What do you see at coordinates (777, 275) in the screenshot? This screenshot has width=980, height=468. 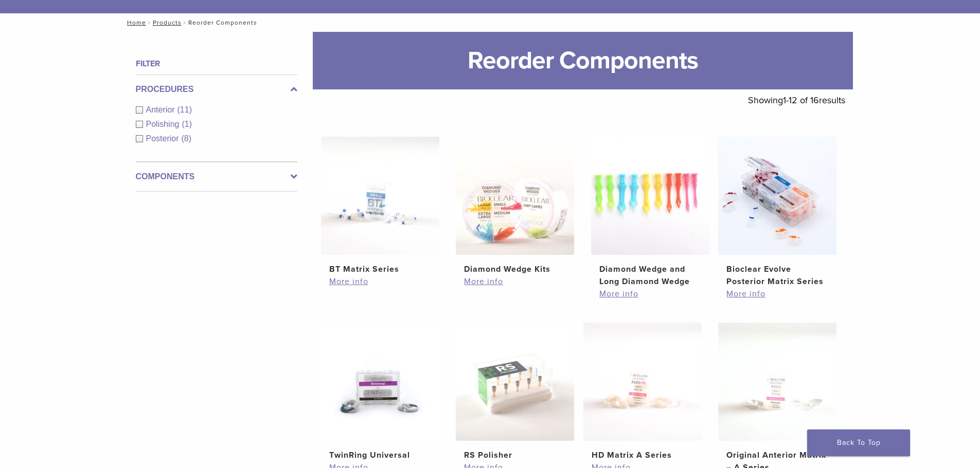 I see `h2: Bioclear Evolve Posterior Matrix Series` at bounding box center [777, 275].